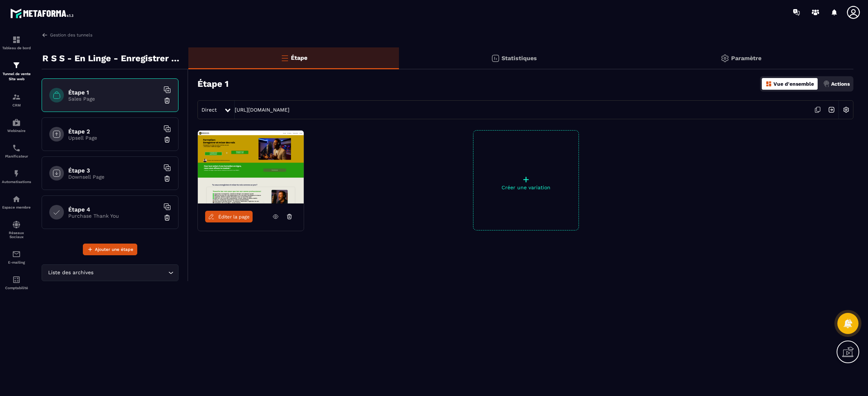 The image size is (868, 396). I want to click on p: Actions, so click(841, 84).